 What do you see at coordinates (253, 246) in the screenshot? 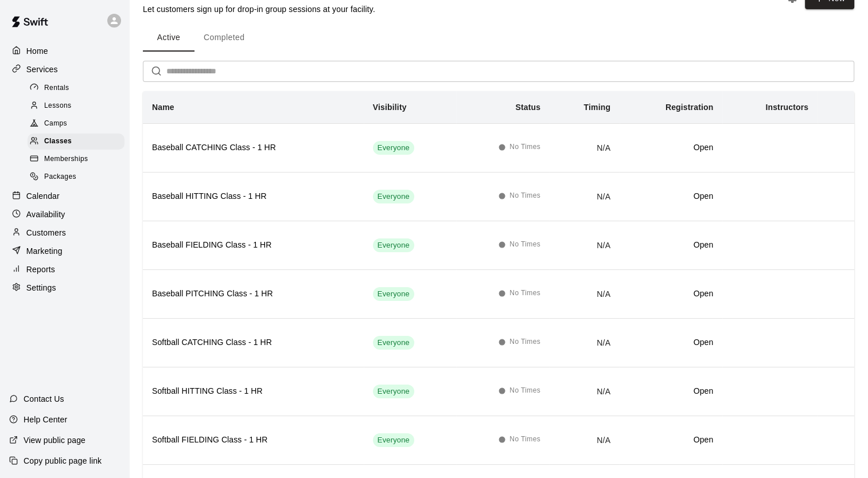
I see `h6: Baseball FIELDING Class - 1 HR` at bounding box center [253, 246].